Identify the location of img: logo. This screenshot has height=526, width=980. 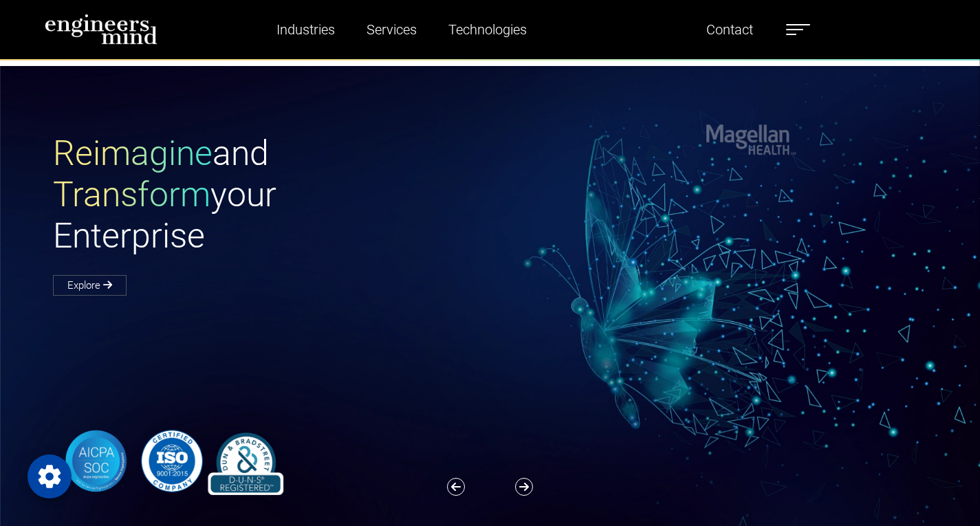
(101, 29).